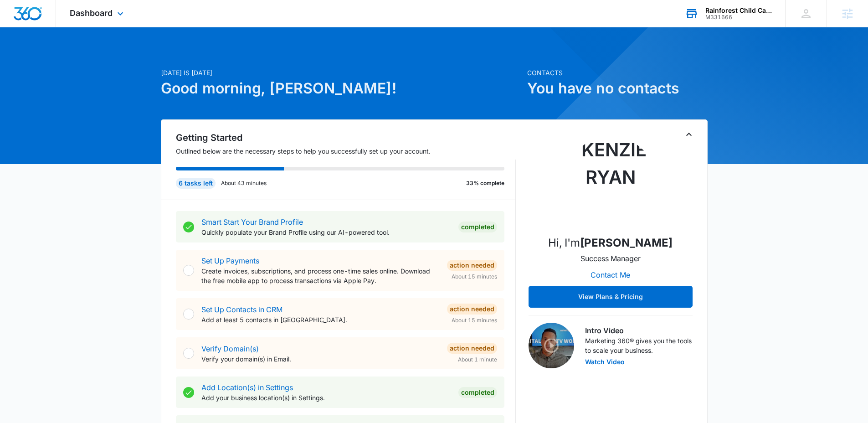  I want to click on p: Create invoices, subscriptions, and process one-time sales online. Download the free mobile app t..., so click(320, 275).